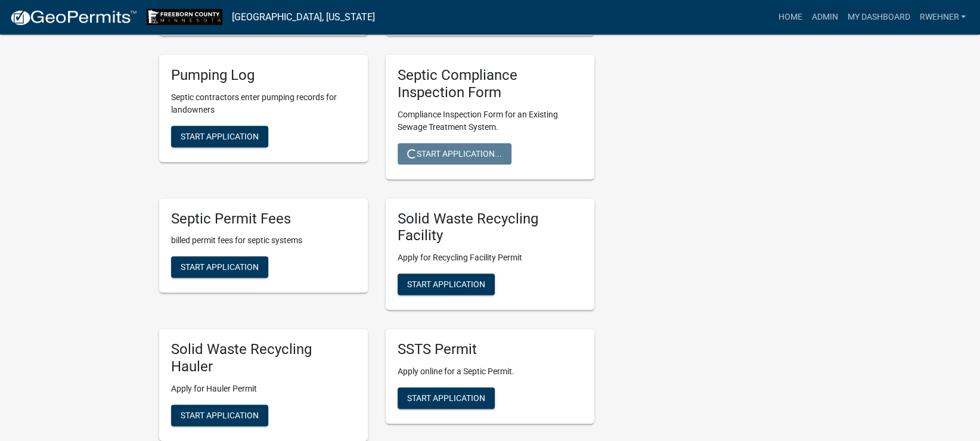 This screenshot has width=980, height=441. Describe the element at coordinates (490, 228) in the screenshot. I see `h5: Solid Waste Recycling Facility` at that location.